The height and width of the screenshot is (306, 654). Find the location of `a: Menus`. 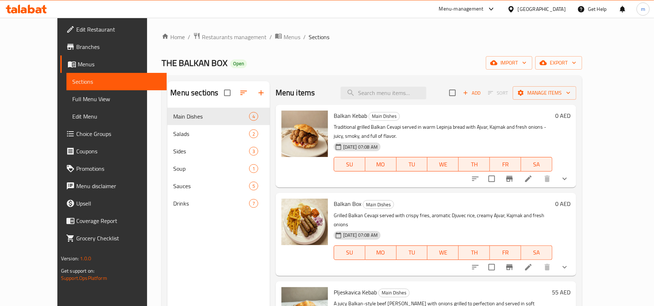

a: Menus is located at coordinates (113, 64).